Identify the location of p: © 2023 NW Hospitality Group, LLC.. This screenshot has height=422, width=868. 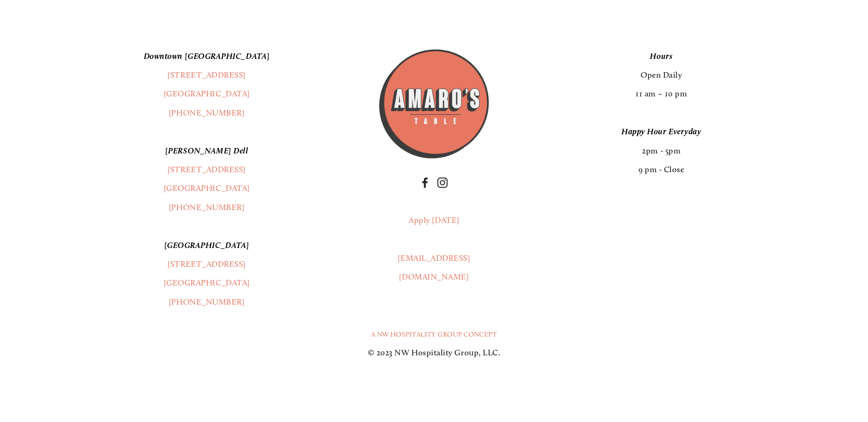
(434, 353).